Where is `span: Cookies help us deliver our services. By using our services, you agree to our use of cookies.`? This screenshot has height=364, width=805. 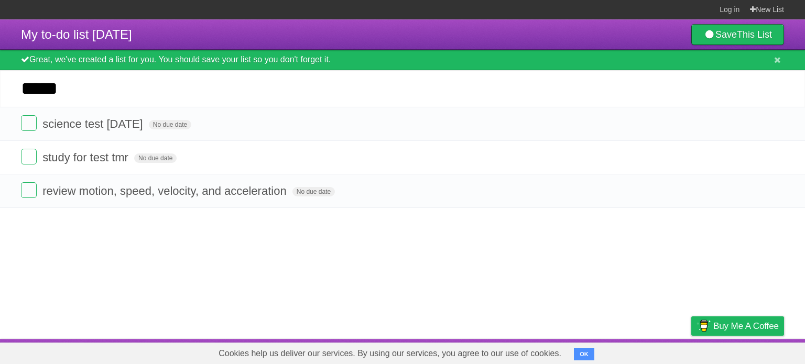
span: Cookies help us deliver our services. By using our services, you agree to our use of cookies. is located at coordinates (390, 354).